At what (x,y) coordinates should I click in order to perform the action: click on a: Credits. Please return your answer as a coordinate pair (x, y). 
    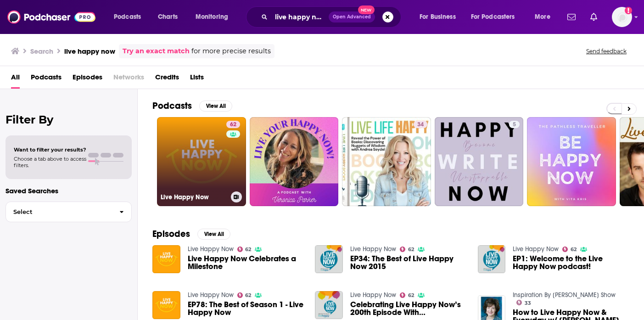
    Looking at the image, I should click on (167, 79).